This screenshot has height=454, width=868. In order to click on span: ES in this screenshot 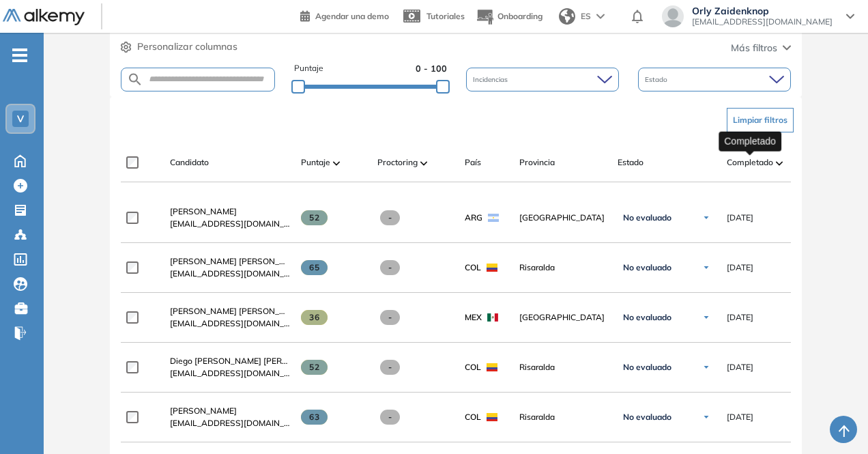, I will do `click(585, 16)`.